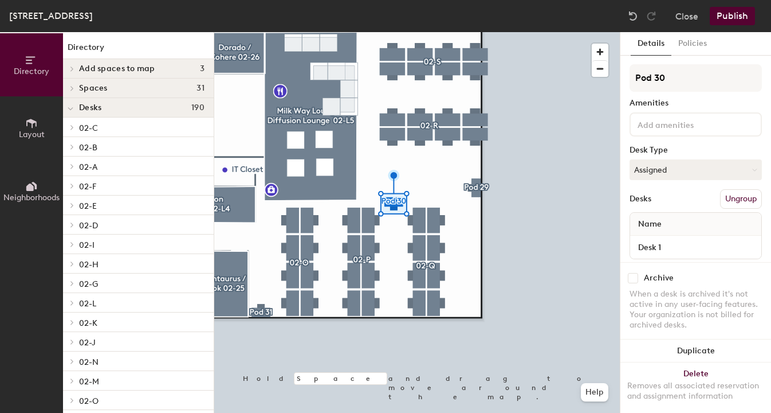 This screenshot has width=771, height=413. I want to click on span: Layout, so click(32, 134).